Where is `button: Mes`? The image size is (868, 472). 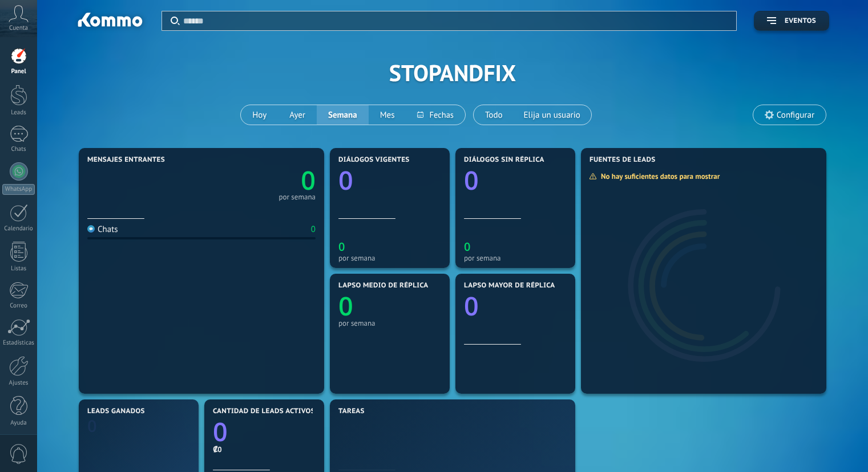
button: Mes is located at coordinates (387, 115).